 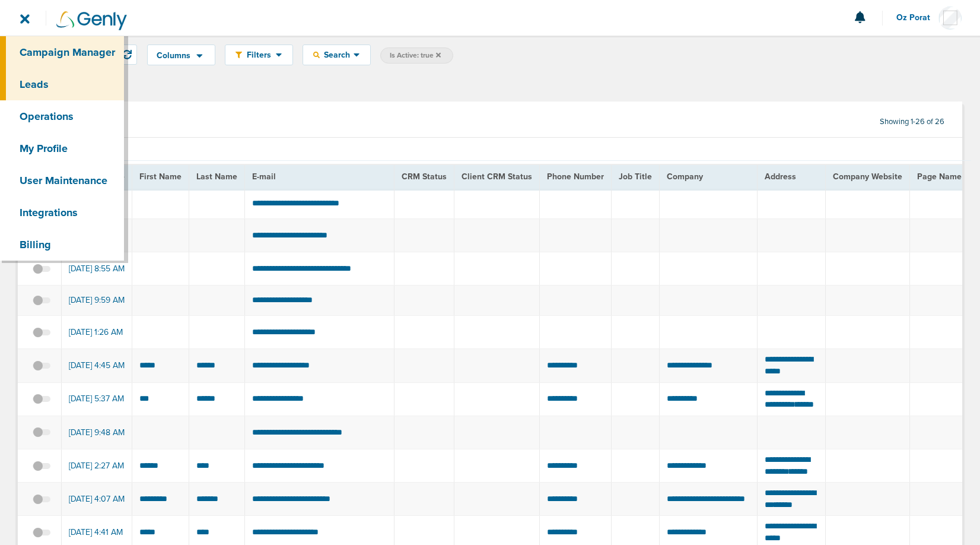 What do you see at coordinates (940, 176) in the screenshot?
I see `th: Page Name` at bounding box center [940, 176].